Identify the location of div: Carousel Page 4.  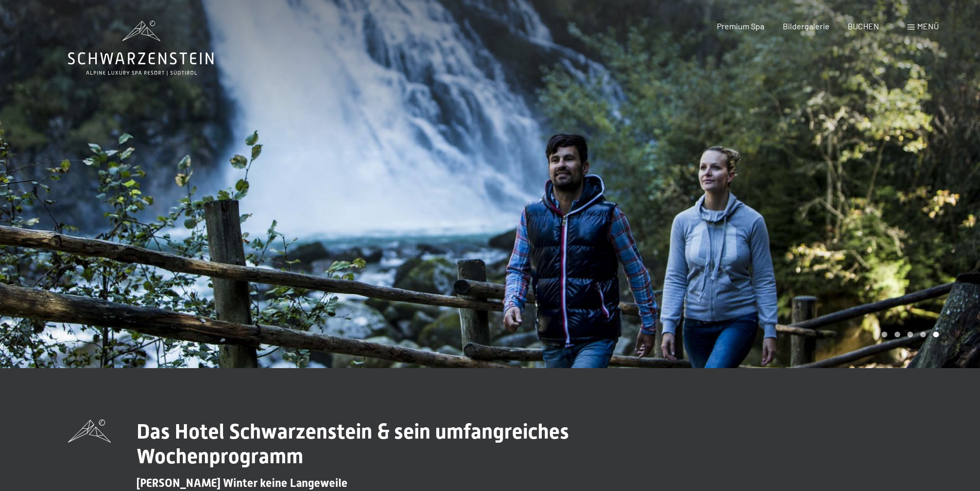
(922, 335).